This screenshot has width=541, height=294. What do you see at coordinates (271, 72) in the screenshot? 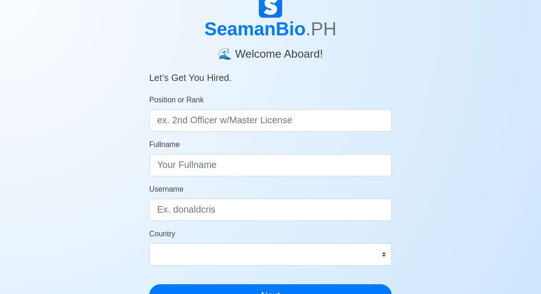
I see `h5: Let’s Get You Hired.` at bounding box center [271, 72].